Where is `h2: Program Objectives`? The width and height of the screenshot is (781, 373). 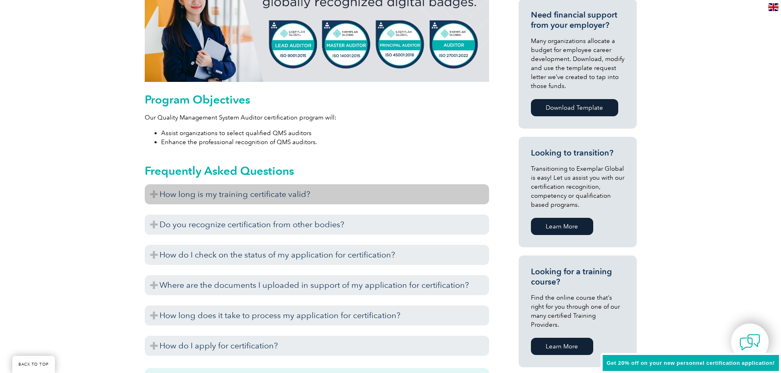 h2: Program Objectives is located at coordinates (317, 100).